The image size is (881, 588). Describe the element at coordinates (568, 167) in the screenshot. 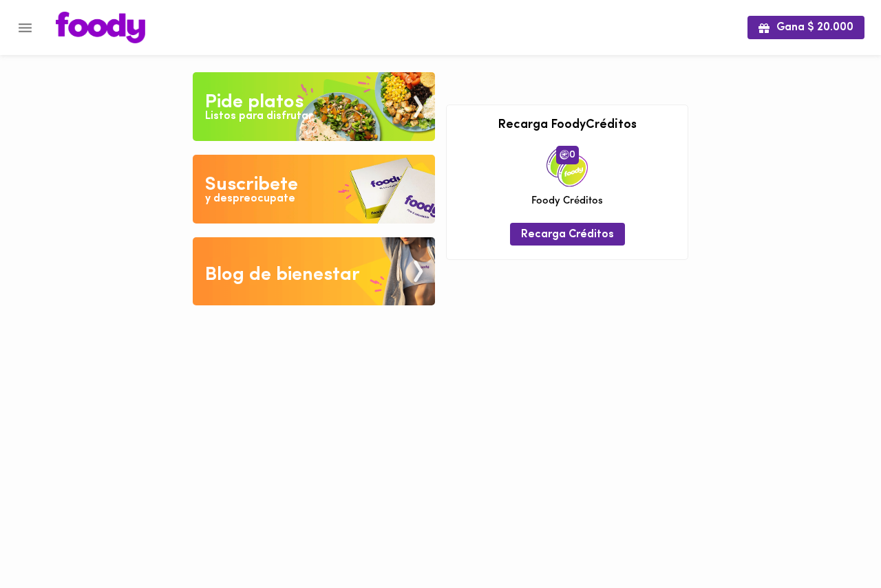

I see `img: credits-package.png` at that location.